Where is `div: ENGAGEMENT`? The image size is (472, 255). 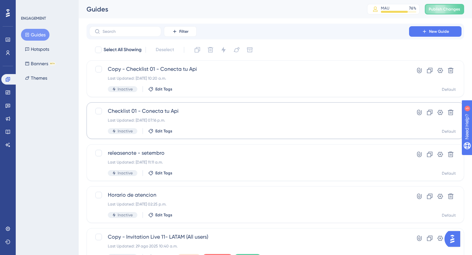
div: ENGAGEMENT is located at coordinates (33, 18).